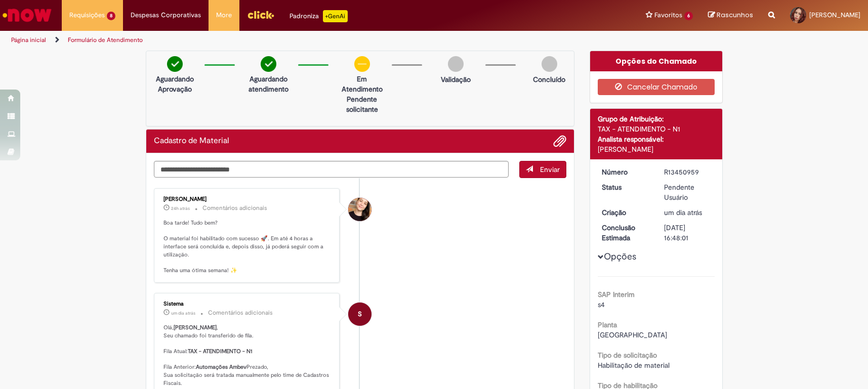 The width and height of the screenshot is (868, 389). What do you see at coordinates (87, 15) in the screenshot?
I see `span: Requisições` at bounding box center [87, 15].